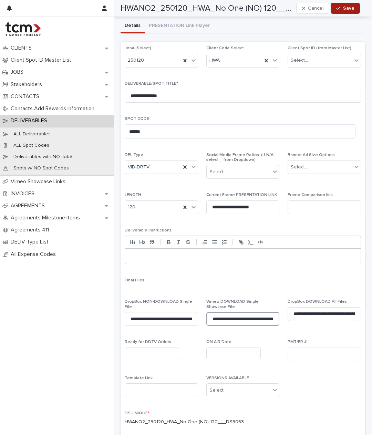 The height and width of the screenshot is (435, 372). What do you see at coordinates (179, 26) in the screenshot?
I see `button: PRESENTATION Link Player` at bounding box center [179, 26].